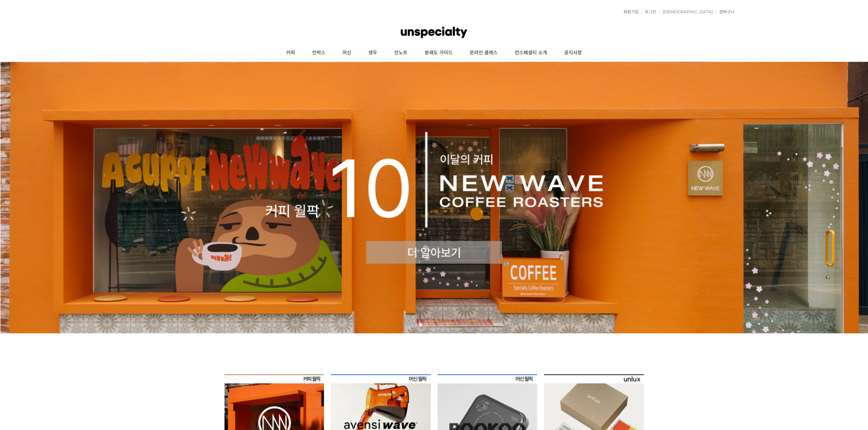  Describe the element at coordinates (649, 12) in the screenshot. I see `a: 로그인` at that location.